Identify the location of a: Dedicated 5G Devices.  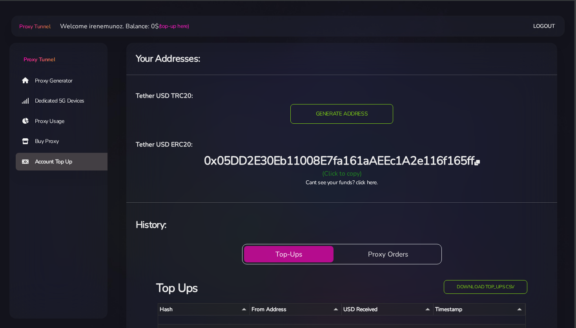
(65, 101).